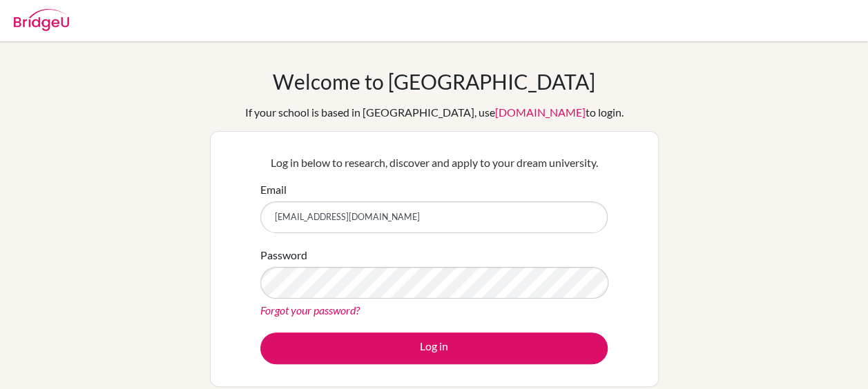  Describe the element at coordinates (273, 190) in the screenshot. I see `label: Email` at that location.